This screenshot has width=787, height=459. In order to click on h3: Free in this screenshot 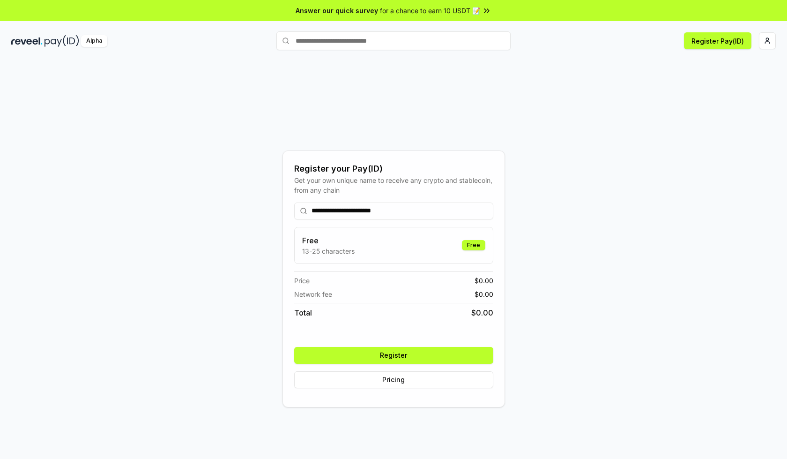, I will do `click(328, 240)`.